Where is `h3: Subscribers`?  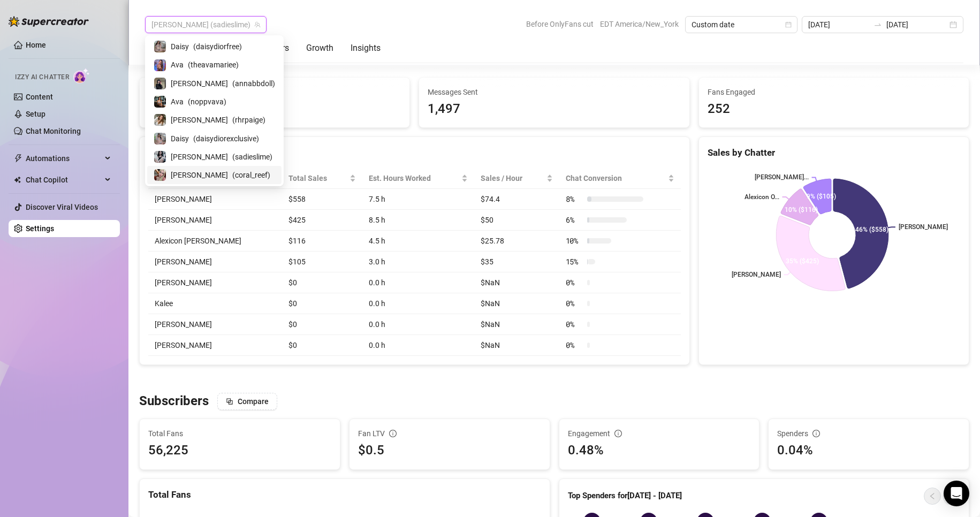
h3: Subscribers is located at coordinates (174, 401).